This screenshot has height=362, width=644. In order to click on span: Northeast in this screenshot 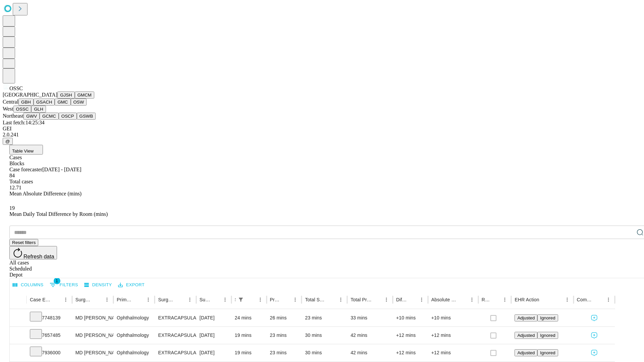, I will do `click(13, 116)`.